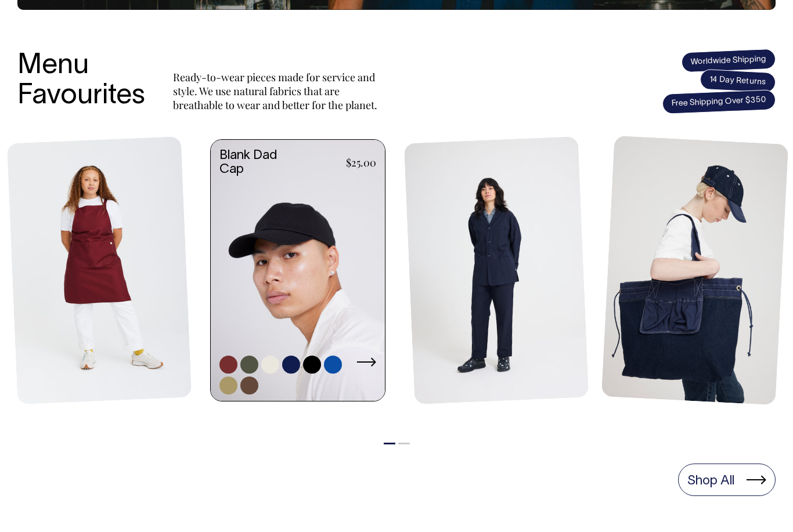 Image resolution: width=793 pixels, height=532 pixels. What do you see at coordinates (728, 60) in the screenshot?
I see `span: Worldwide Shipping` at bounding box center [728, 60].